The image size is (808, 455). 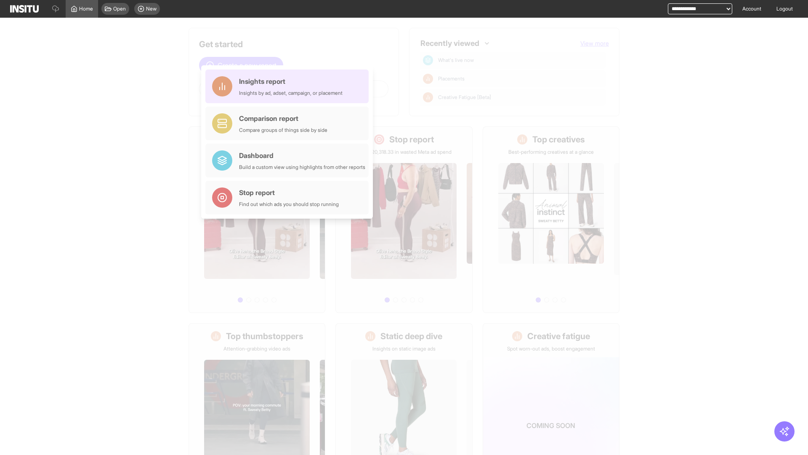 What do you see at coordinates (151, 9) in the screenshot?
I see `span: New` at bounding box center [151, 9].